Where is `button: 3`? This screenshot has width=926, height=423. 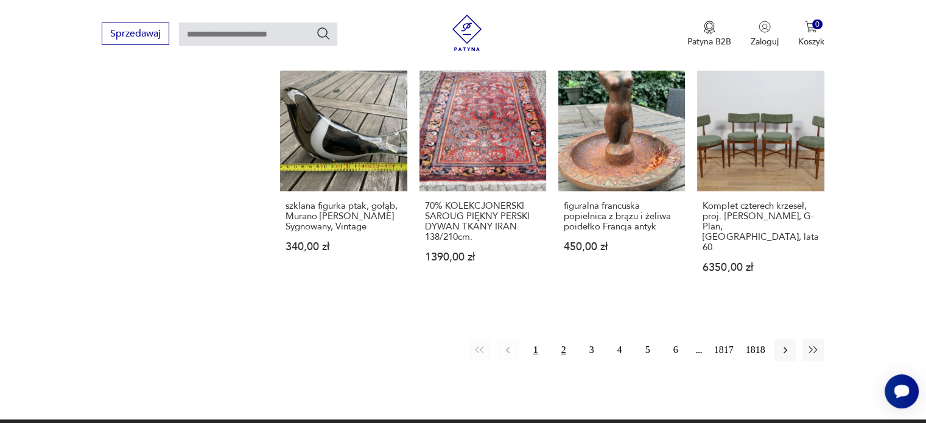
button: 3 is located at coordinates (592, 350).